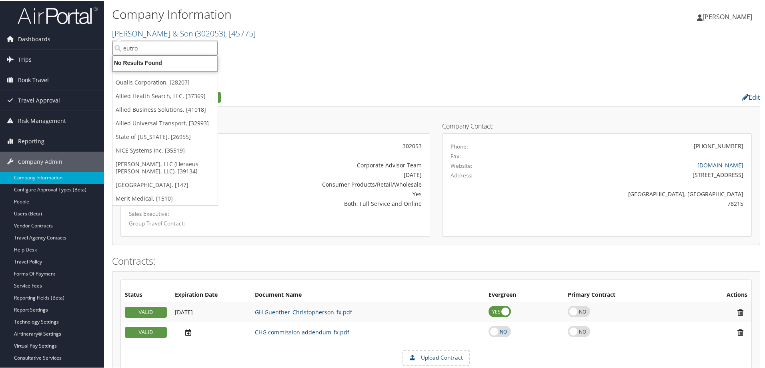  What do you see at coordinates (174, 222) in the screenshot?
I see `label: Group Travel Contact:` at bounding box center [174, 222].